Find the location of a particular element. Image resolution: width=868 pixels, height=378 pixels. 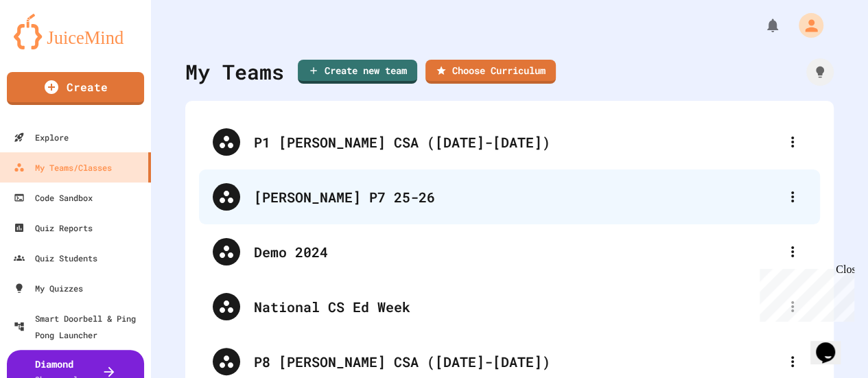

div: How it works is located at coordinates (820, 72).